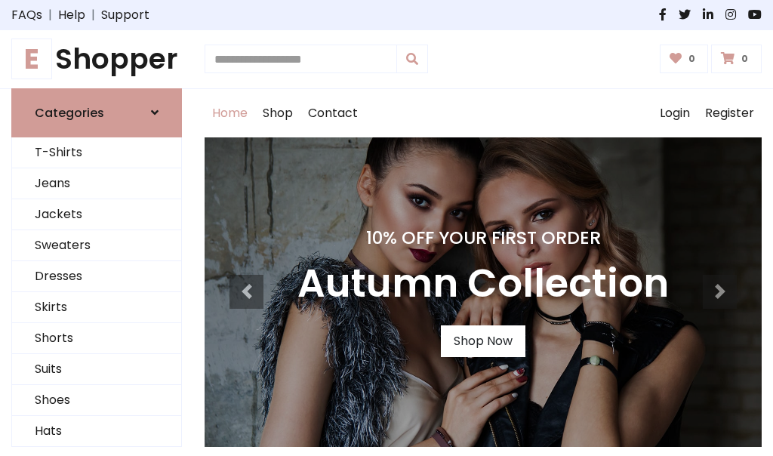 This screenshot has width=773, height=456. I want to click on a: Dresses, so click(97, 276).